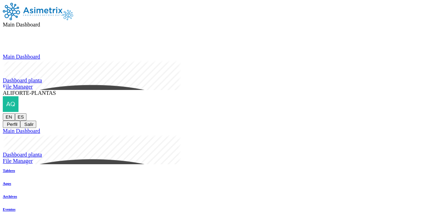  I want to click on a: Eventos, so click(10, 209).